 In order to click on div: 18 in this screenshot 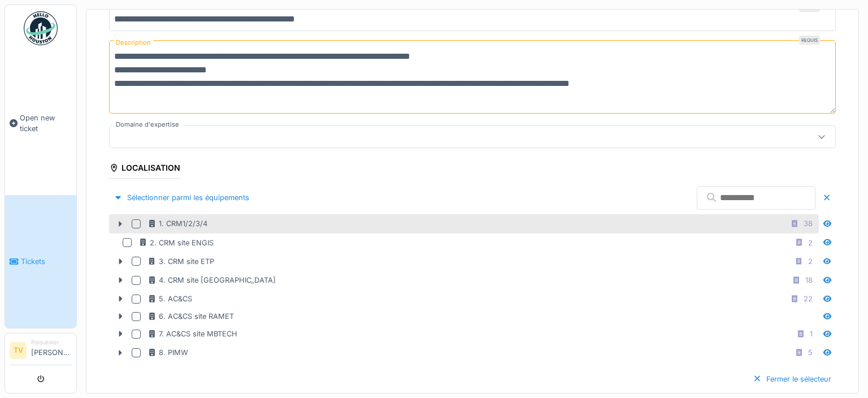, I will do `click(809, 280)`.